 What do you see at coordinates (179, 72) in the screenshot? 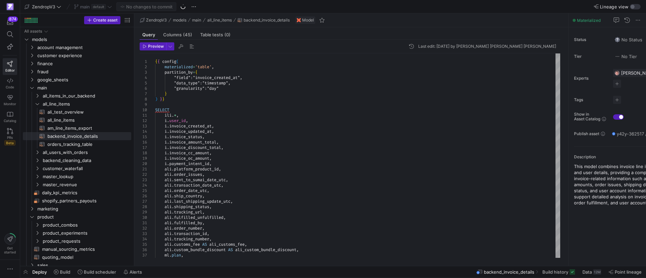
I see `span: partition_by` at bounding box center [179, 72].